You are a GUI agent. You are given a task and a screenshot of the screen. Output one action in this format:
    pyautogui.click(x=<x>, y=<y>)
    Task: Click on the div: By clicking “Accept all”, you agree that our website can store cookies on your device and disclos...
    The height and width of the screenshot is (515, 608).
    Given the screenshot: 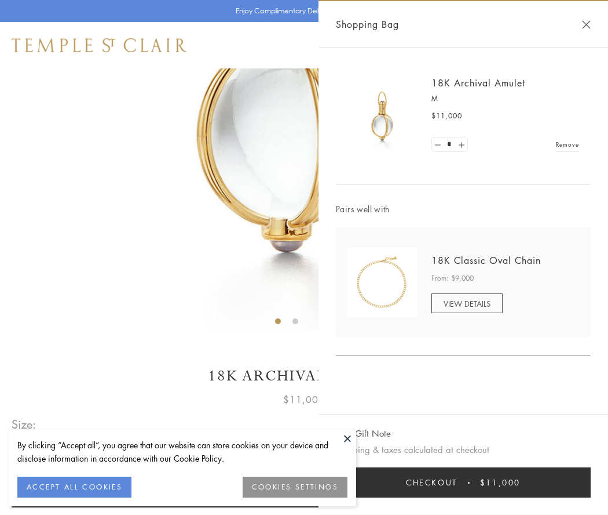 What is the action you would take?
    pyautogui.click(x=183, y=451)
    